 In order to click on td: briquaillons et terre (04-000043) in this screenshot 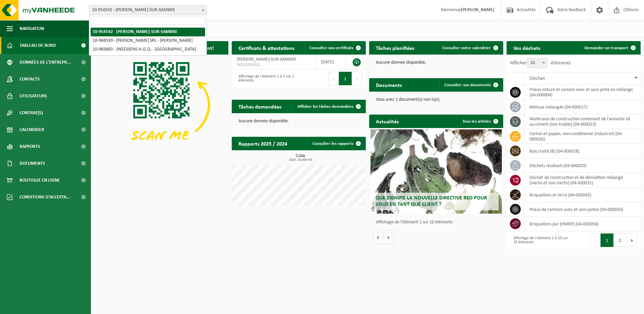, I will do `click(582, 195)`.